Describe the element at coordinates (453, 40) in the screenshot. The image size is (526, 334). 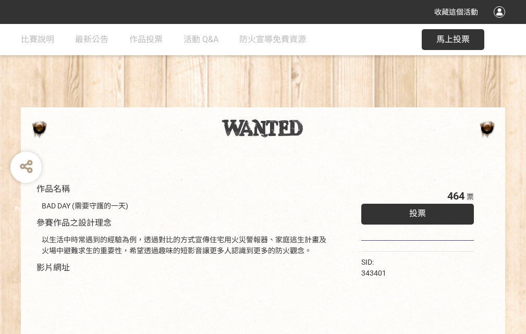
I see `button: 馬上投票` at that location.